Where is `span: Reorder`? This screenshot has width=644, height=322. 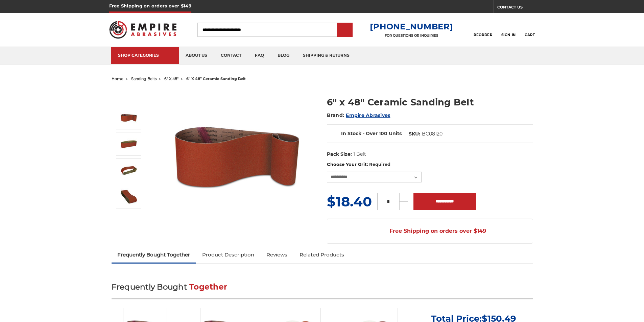
span: Reorder is located at coordinates (483, 35).